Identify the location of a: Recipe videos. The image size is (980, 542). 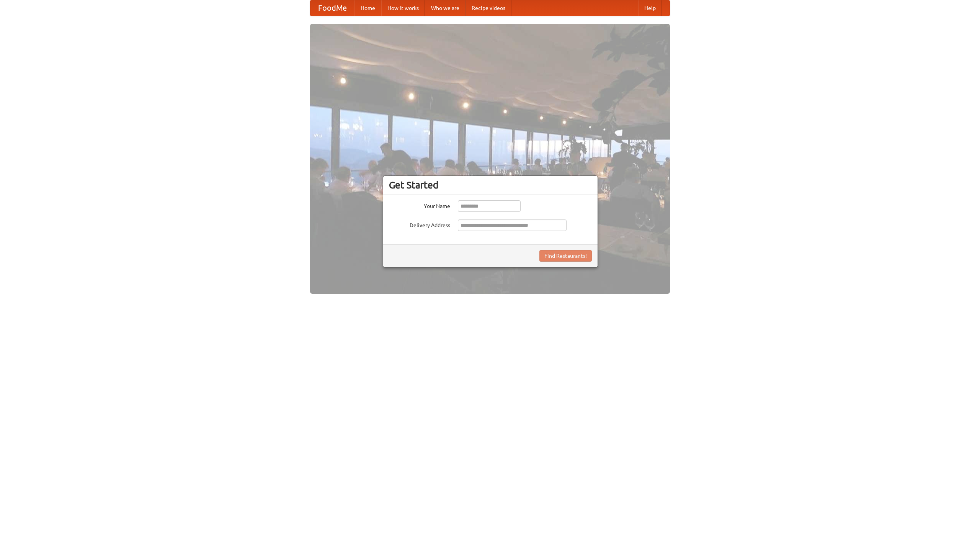
(489, 8).